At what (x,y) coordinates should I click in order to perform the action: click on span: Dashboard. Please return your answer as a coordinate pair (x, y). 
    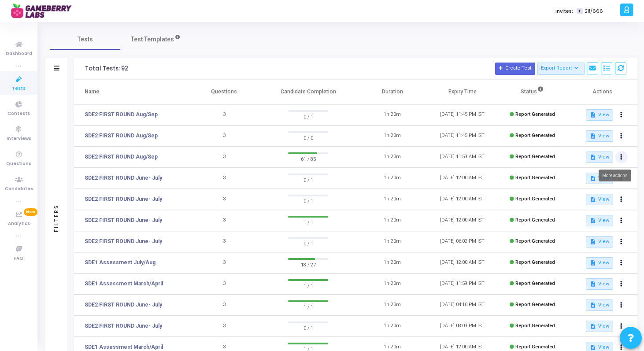
    Looking at the image, I should click on (19, 54).